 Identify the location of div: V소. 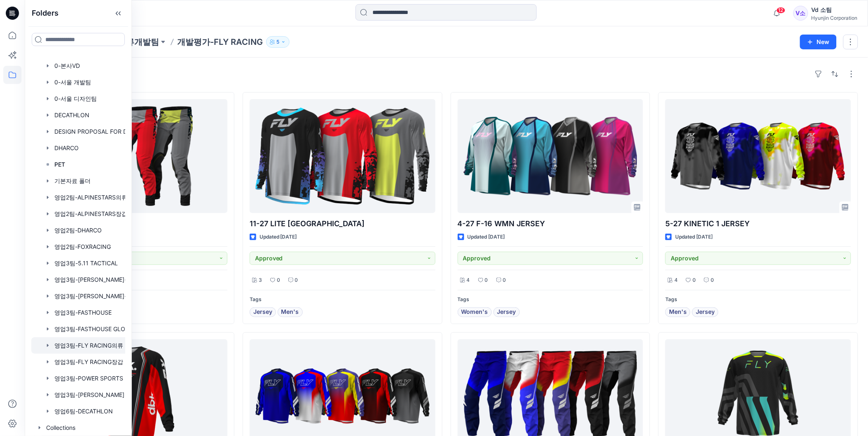
(800, 13).